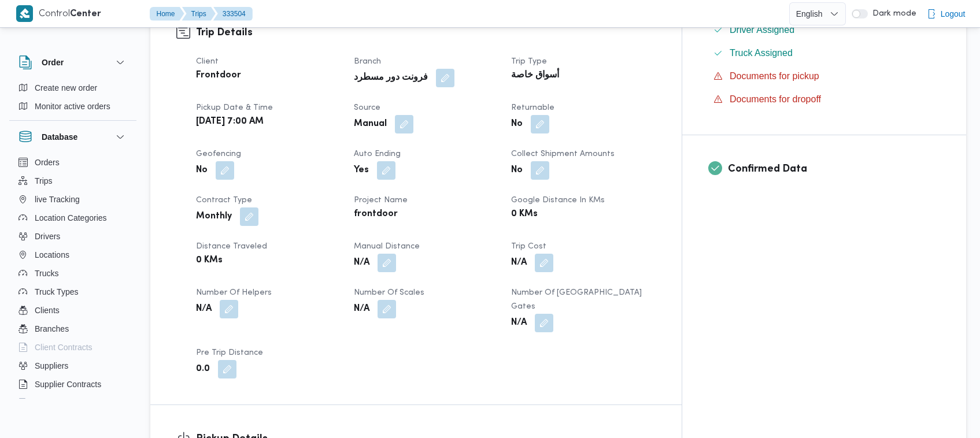  What do you see at coordinates (231, 247) in the screenshot?
I see `span: Distance Traveled` at bounding box center [231, 247].